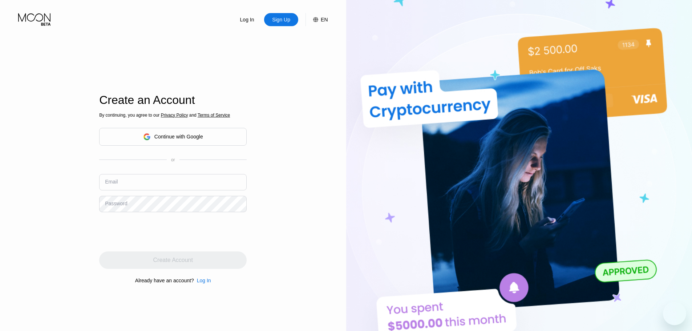 The width and height of the screenshot is (692, 331). Describe the element at coordinates (165, 280) in the screenshot. I see `div: Already have an account?` at that location.